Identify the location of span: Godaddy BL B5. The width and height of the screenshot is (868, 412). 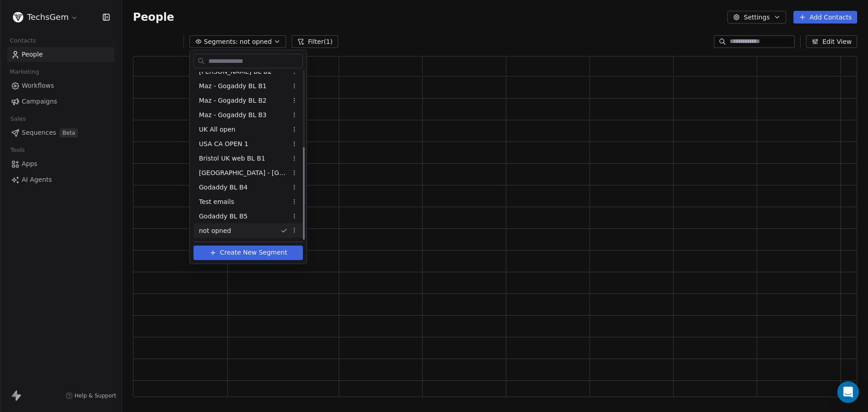
(223, 216).